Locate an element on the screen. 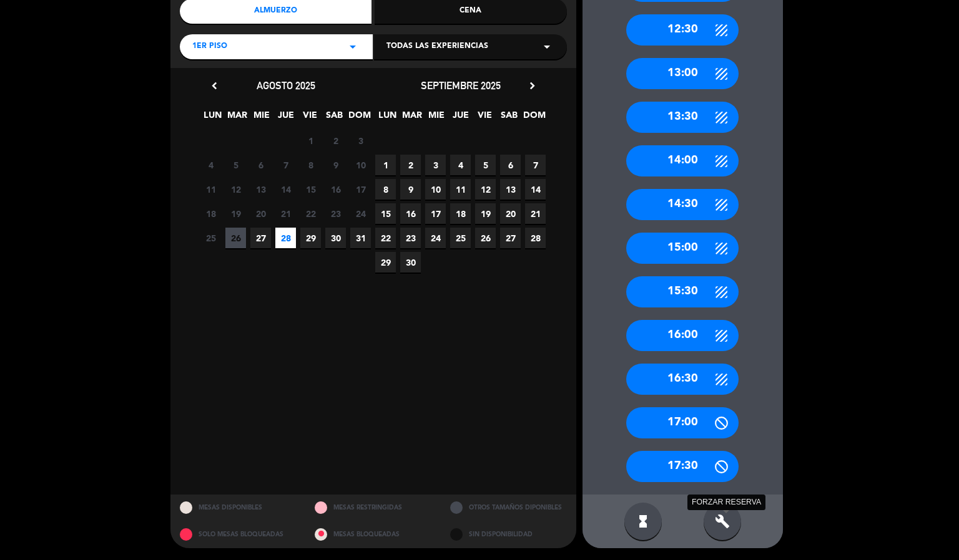  div: MESAS RESTRINGIDAS is located at coordinates (373, 508).